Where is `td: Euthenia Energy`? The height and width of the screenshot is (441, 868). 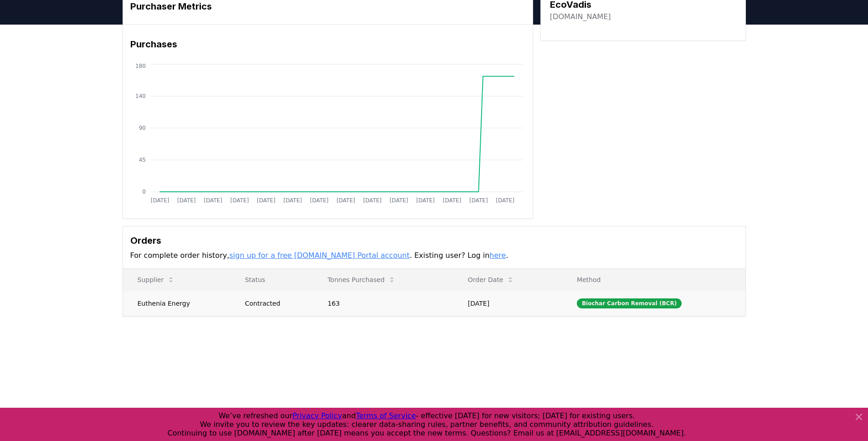
td: Euthenia Energy is located at coordinates (177, 303).